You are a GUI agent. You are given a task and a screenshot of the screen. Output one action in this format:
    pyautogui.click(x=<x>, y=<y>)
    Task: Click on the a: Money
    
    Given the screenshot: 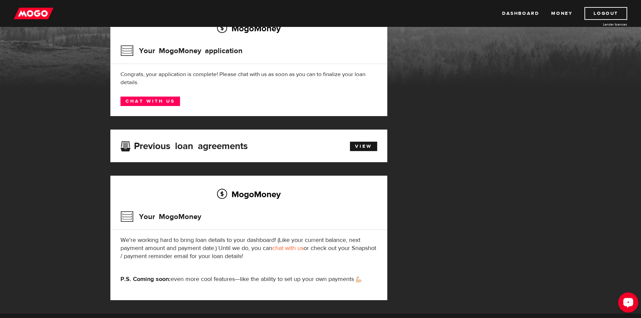 What is the action you would take?
    pyautogui.click(x=561, y=13)
    